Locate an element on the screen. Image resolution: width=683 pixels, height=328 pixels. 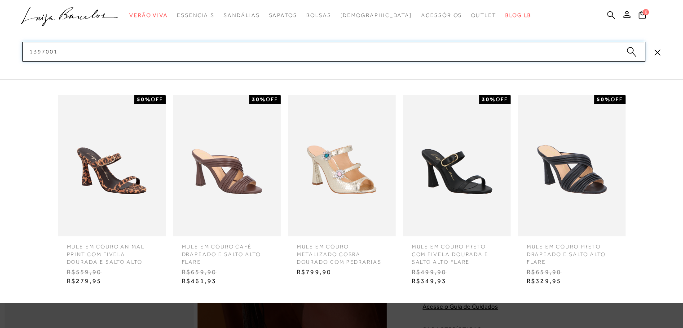
span: R$279,95 is located at coordinates (112, 281).